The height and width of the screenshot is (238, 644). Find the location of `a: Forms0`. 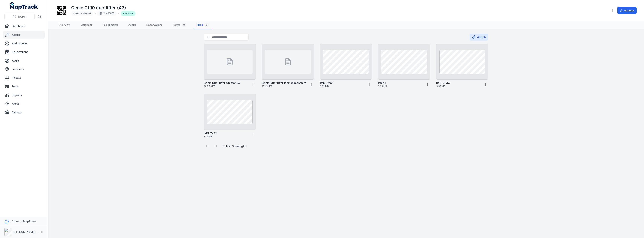

a: Forms0 is located at coordinates (179, 25).